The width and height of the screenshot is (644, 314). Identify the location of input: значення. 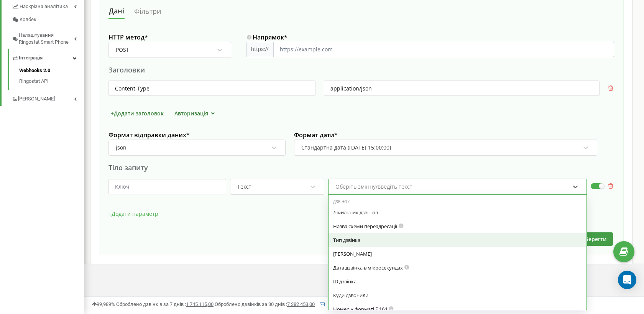
(462, 88).